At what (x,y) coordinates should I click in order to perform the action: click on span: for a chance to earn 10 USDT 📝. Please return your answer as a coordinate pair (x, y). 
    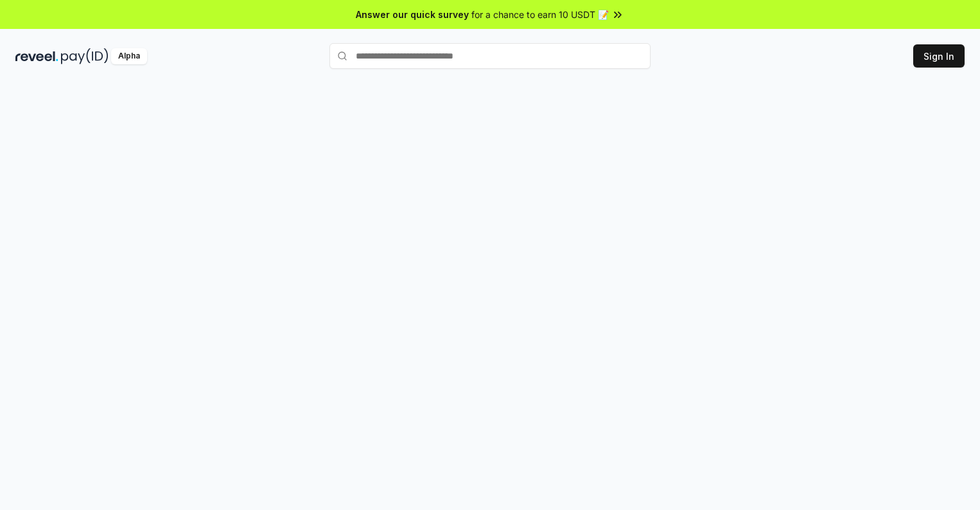
    Looking at the image, I should click on (540, 14).